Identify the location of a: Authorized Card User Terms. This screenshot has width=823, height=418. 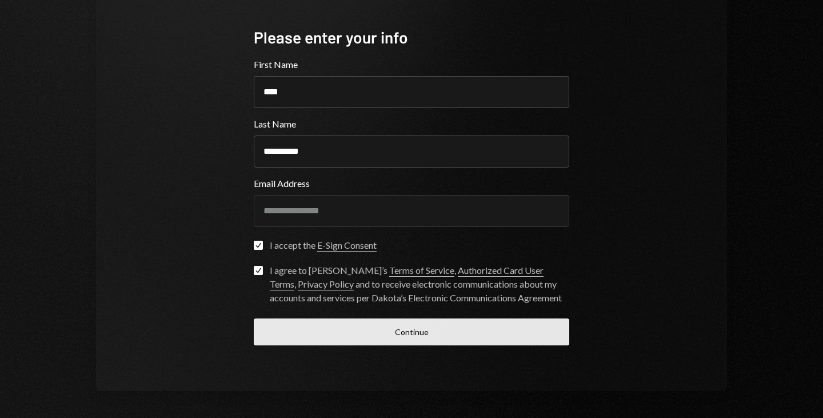
(406, 277).